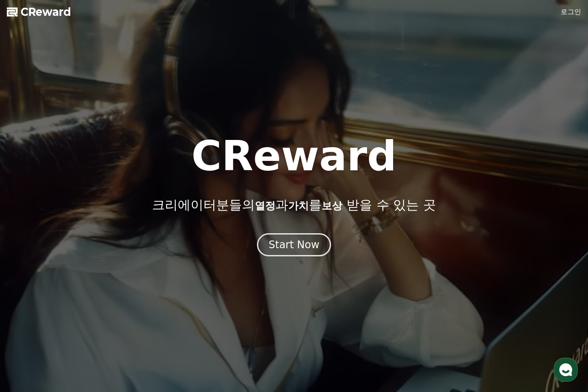  I want to click on span: 가치, so click(298, 206).